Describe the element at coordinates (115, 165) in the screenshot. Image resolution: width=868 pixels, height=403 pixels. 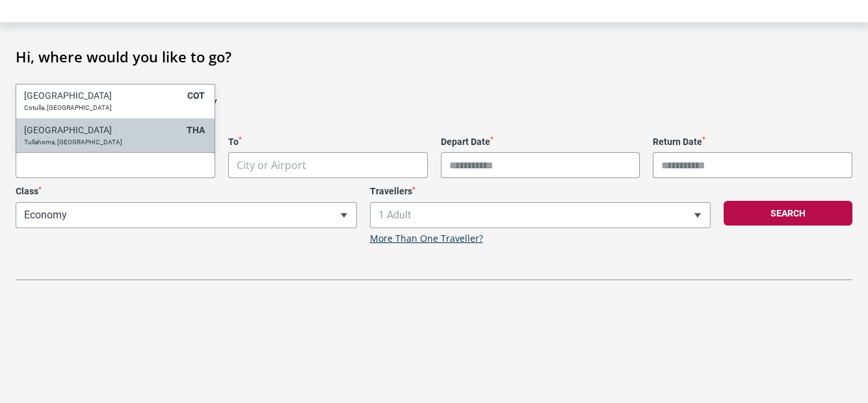
I see `input: Search` at that location.